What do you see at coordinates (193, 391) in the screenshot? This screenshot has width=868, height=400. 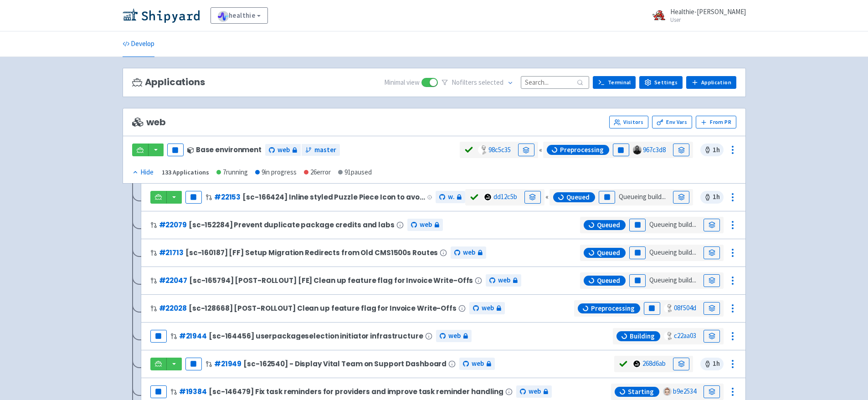 I see `a: #19384` at bounding box center [193, 391].